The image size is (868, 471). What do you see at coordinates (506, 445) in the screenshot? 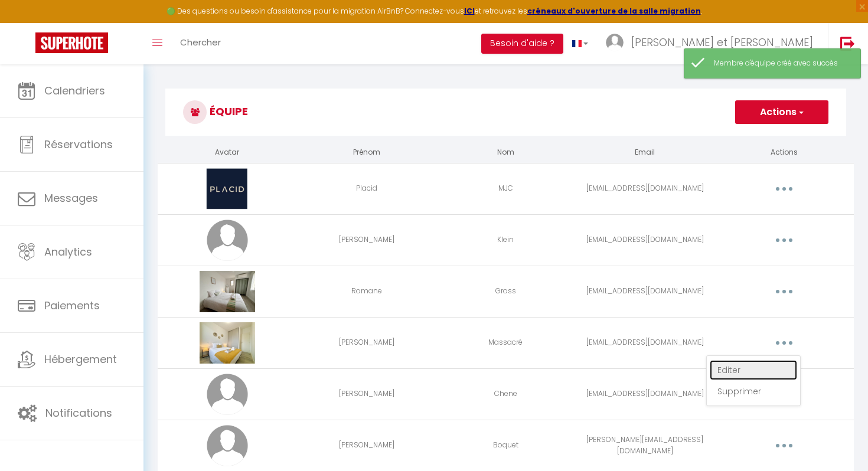
I see `td: Boquet` at bounding box center [506, 445].